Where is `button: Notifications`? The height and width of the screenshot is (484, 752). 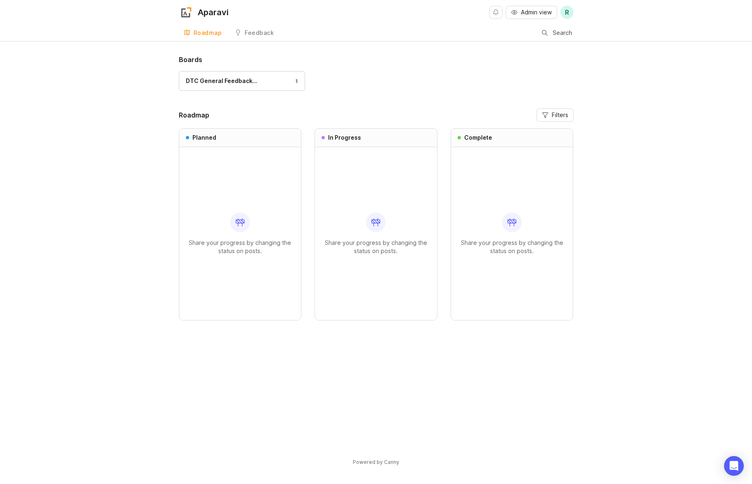 button: Notifications is located at coordinates (496, 12).